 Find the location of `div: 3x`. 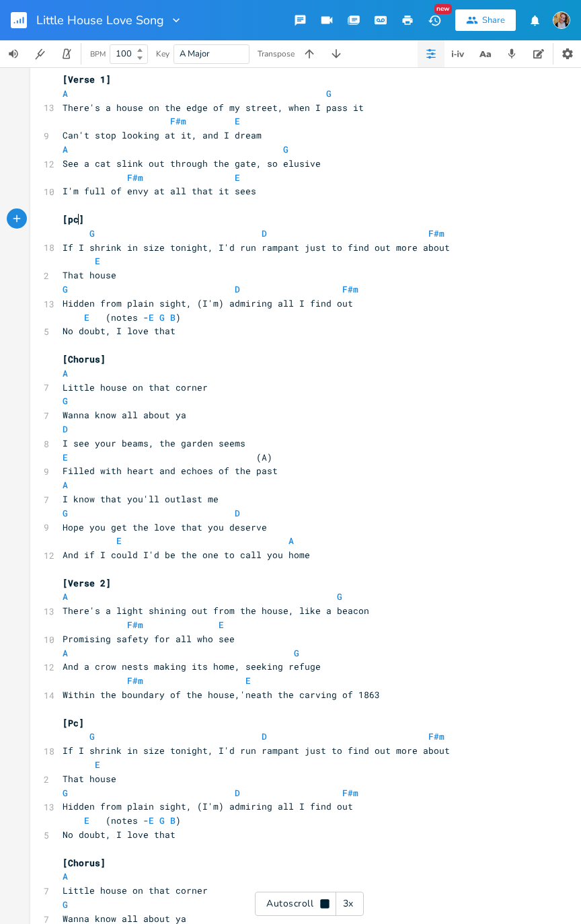

div: 3x is located at coordinates (348, 904).